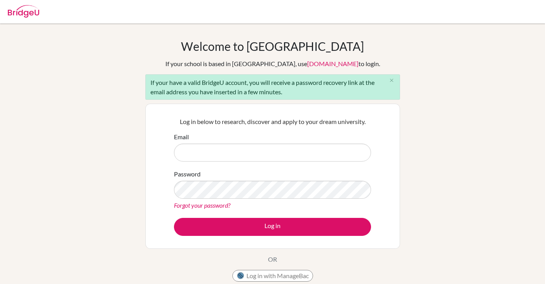 Image resolution: width=545 pixels, height=284 pixels. I want to click on button: Close, so click(392, 81).